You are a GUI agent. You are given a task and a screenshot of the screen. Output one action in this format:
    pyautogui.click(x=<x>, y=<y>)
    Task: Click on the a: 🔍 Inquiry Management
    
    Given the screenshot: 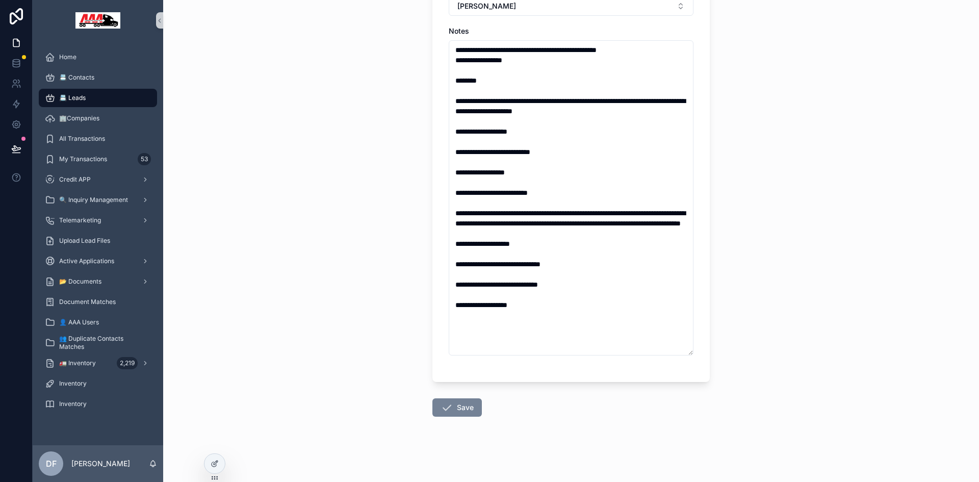 What is the action you would take?
    pyautogui.click(x=98, y=200)
    